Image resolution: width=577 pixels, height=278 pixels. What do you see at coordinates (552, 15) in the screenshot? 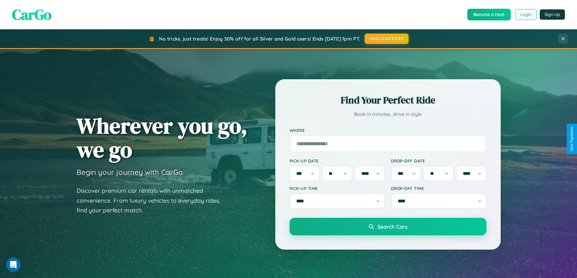
I see `button: Sign Up` at bounding box center [552, 15].